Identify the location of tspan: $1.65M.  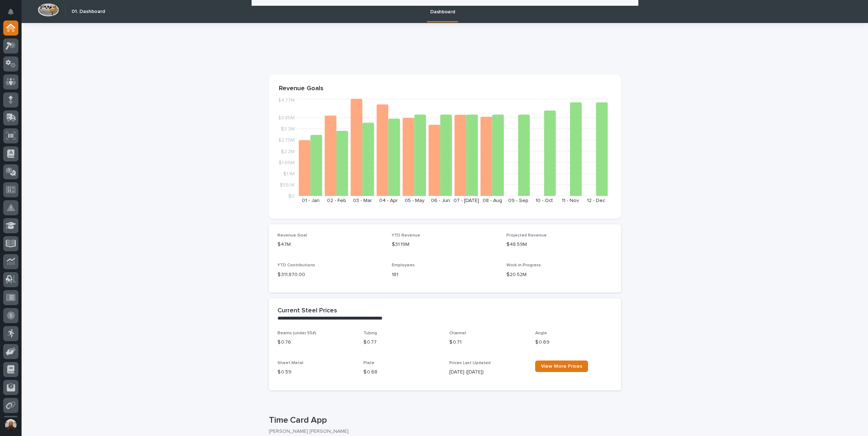
(286, 162).